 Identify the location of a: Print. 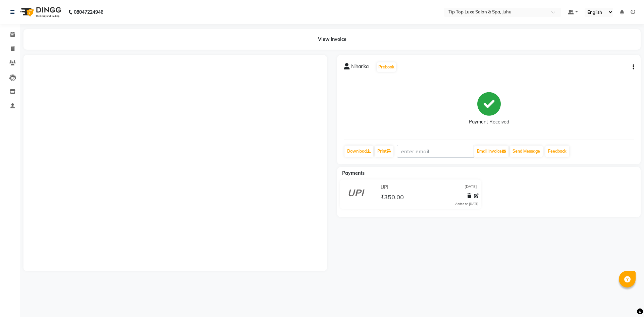
(384, 151).